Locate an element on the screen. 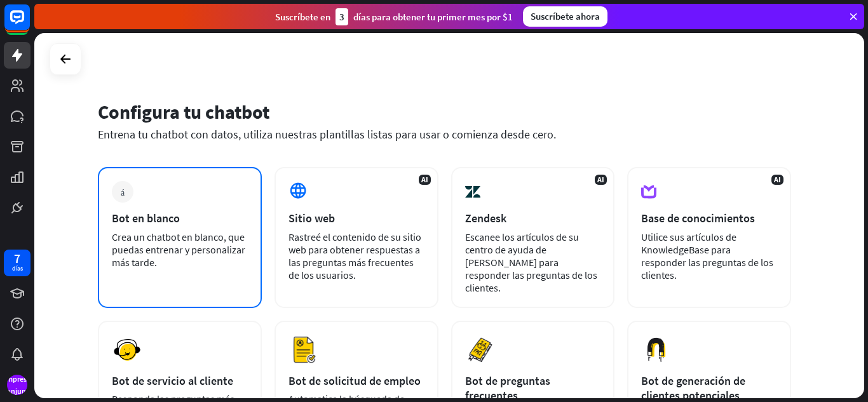 This screenshot has width=868, height=402. font: Bot en blanco is located at coordinates (146, 218).